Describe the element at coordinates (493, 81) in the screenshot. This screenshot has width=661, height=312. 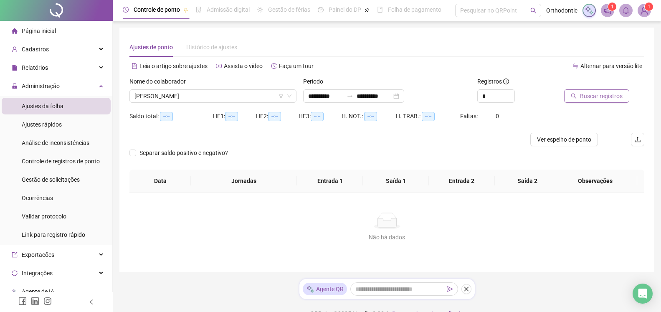
I see `span: Registros` at that location.